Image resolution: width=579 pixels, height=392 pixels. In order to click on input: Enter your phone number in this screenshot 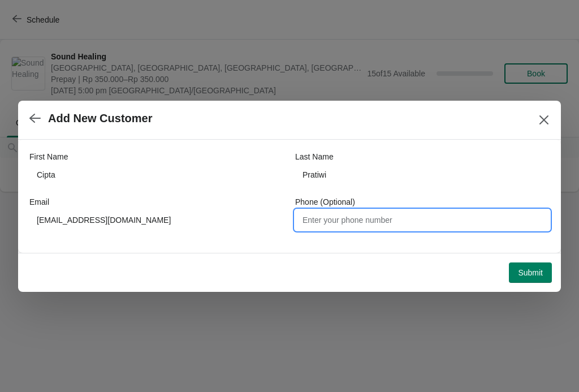, I will do `click(423, 220)`.